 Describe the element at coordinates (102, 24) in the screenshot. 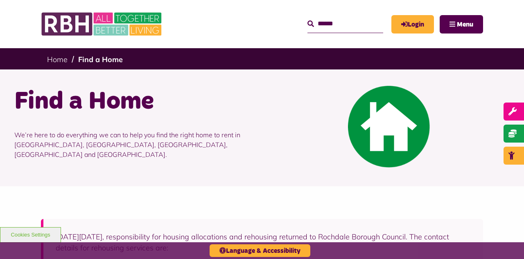

I see `img: RBH` at that location.